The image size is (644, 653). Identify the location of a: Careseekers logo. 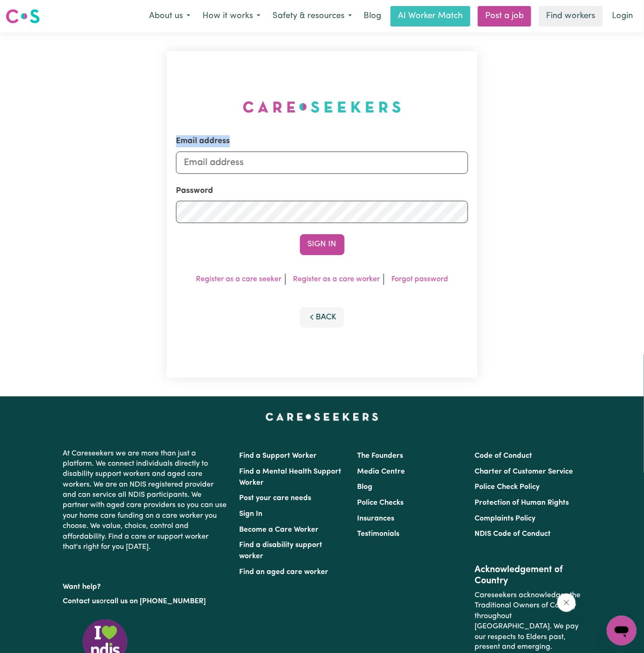
(23, 16).